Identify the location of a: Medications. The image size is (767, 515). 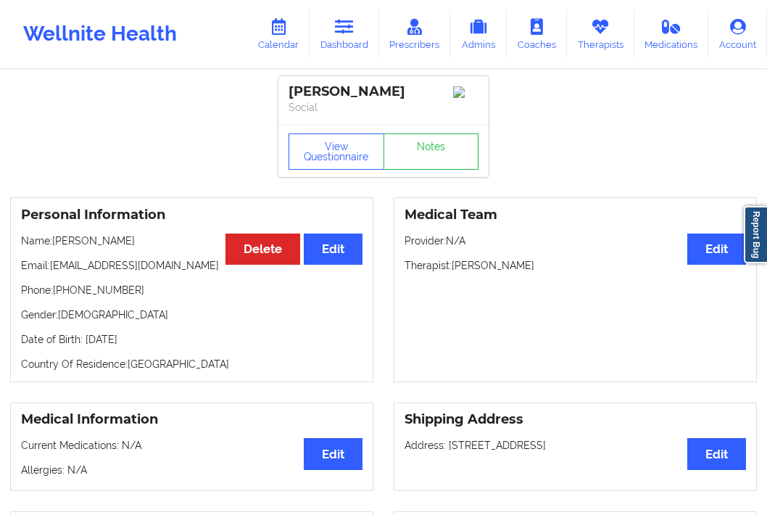
(672, 34).